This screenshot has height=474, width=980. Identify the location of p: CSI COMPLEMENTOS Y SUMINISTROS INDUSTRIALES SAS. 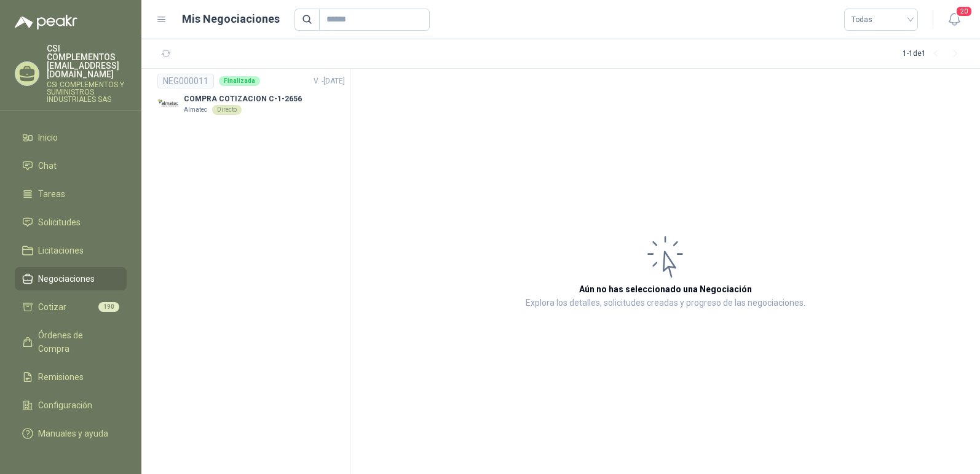
(87, 92).